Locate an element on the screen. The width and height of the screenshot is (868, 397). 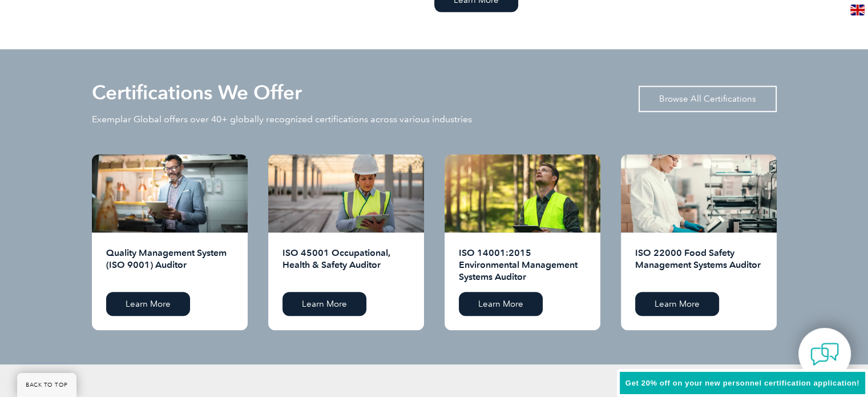
h2: ISO 45001 Occupational, Health & Safety Auditor is located at coordinates (345, 265).